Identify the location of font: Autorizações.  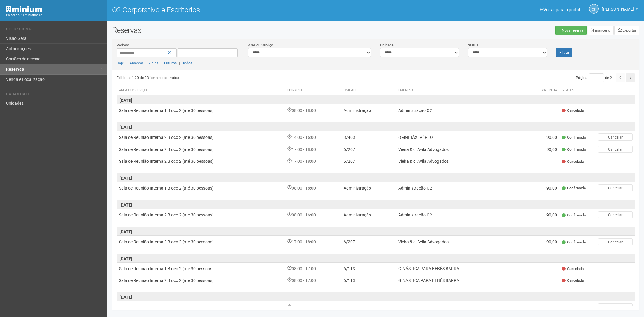
(18, 48).